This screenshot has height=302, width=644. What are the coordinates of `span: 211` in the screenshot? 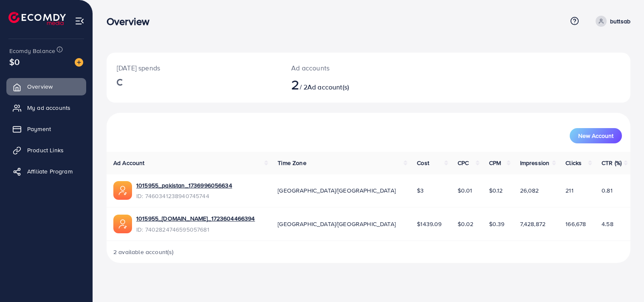 It's located at (569, 191).